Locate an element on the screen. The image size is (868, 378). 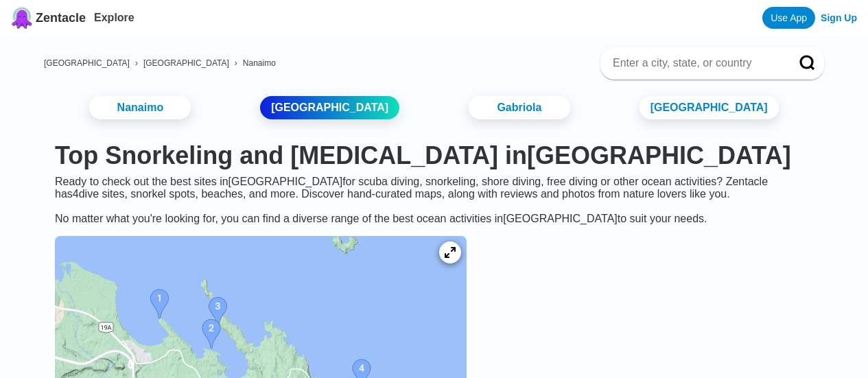
input: Enter a city, state, or country is located at coordinates (695, 63).